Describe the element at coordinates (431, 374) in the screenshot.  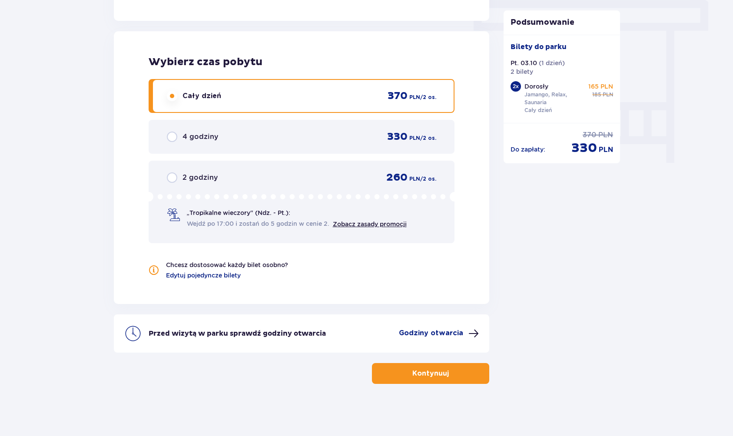
I see `button: Kontynuuj` at that location.